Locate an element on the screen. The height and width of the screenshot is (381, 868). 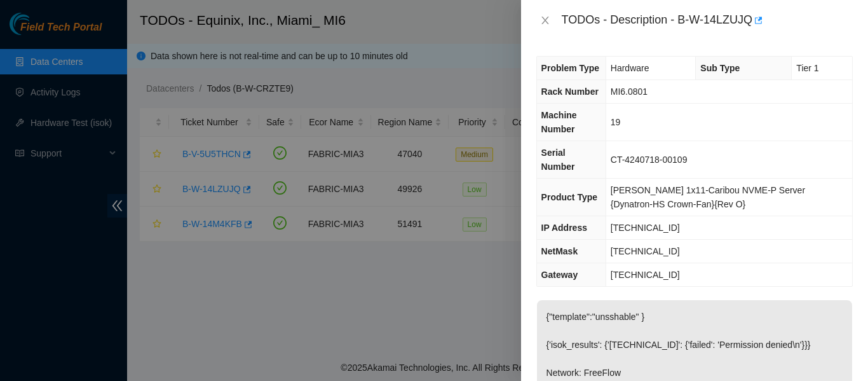
span: MI6.0801 is located at coordinates (629, 92).